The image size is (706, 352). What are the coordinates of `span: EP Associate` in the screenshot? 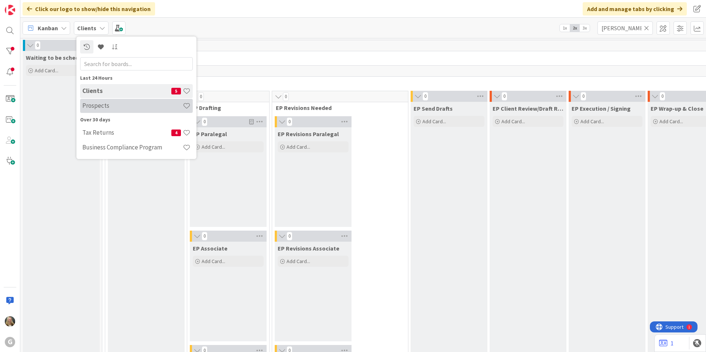 It's located at (210, 248).